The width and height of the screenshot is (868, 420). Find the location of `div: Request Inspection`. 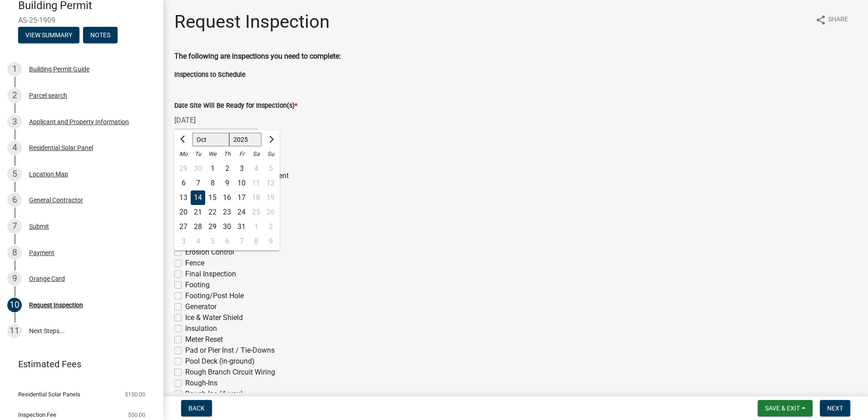

div: Request Inspection is located at coordinates (56, 305).